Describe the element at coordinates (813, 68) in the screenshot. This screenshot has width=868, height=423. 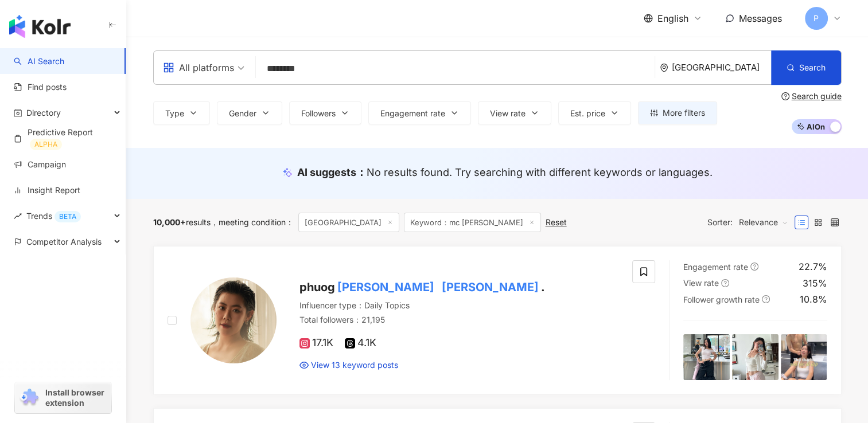
I see `span: Search` at that location.